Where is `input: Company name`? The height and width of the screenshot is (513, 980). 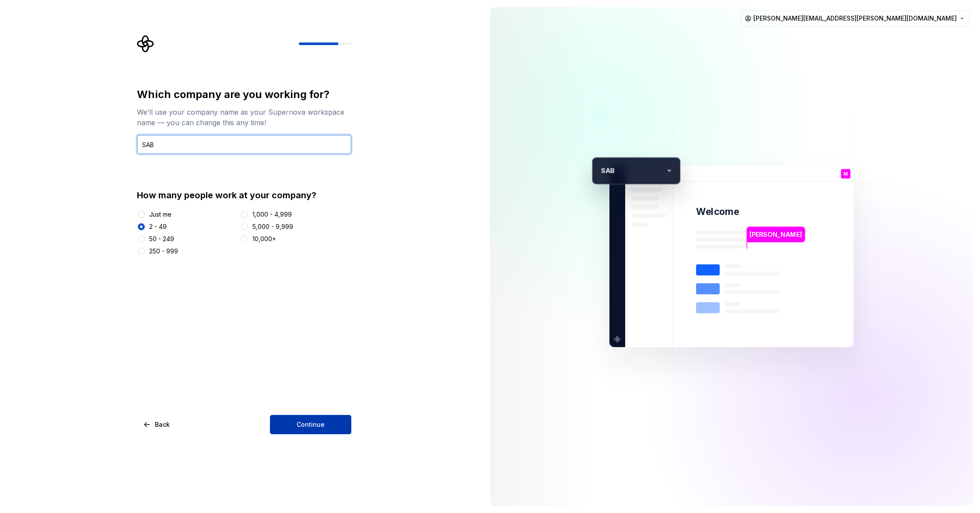
input: Company name is located at coordinates (244, 145).